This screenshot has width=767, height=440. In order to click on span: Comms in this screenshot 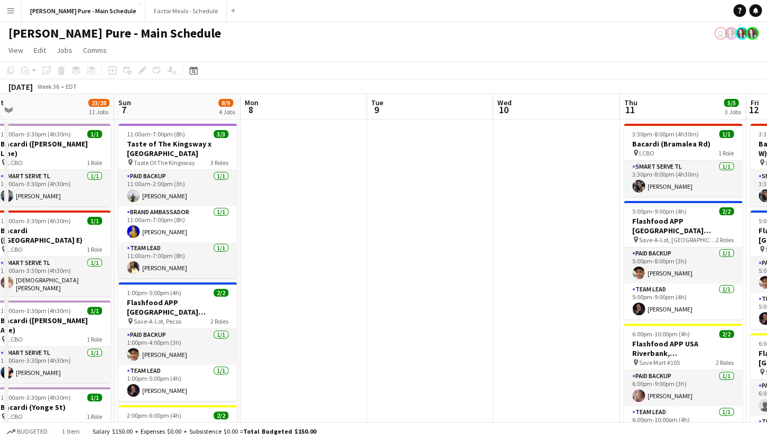, I will do `click(95, 50)`.